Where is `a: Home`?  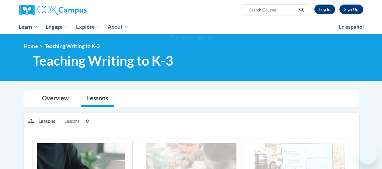 a: Home is located at coordinates (30, 46).